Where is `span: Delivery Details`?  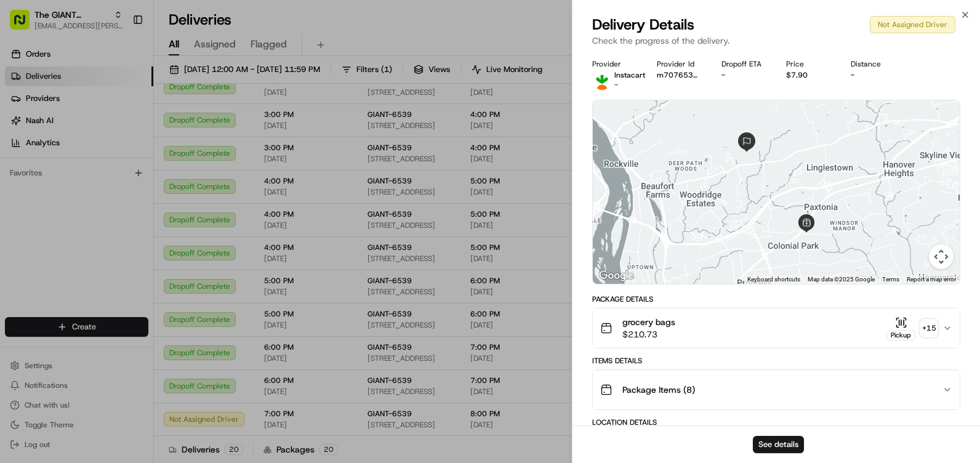 span: Delivery Details is located at coordinates (643, 24).